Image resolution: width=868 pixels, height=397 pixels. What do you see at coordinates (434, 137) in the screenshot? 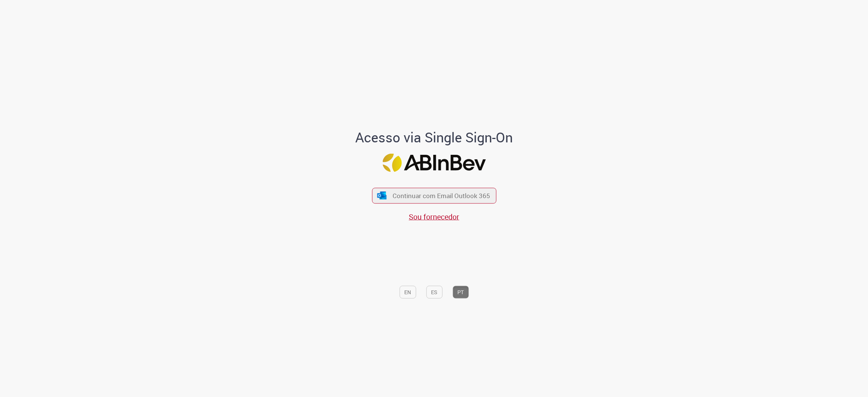
I see `h1: Acesso via Single Sign-On` at bounding box center [434, 137].